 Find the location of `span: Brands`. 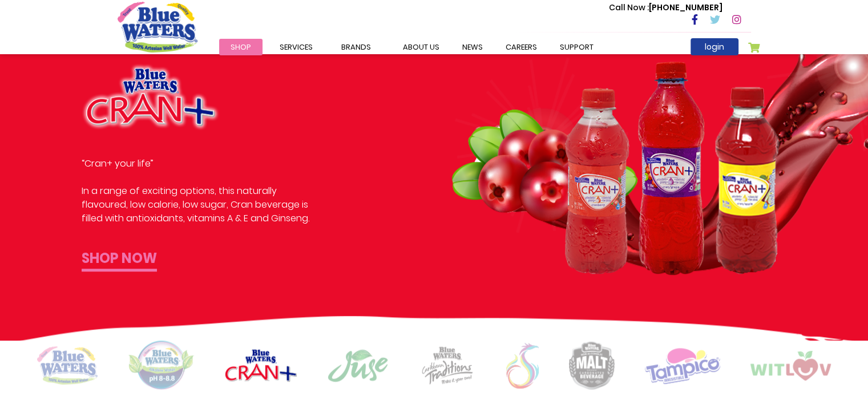

span: Brands is located at coordinates (356, 47).